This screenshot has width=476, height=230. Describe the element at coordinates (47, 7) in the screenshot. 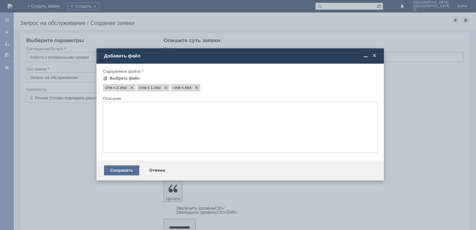

I see `div: Добрый день,отмена чеков на суммы 4253 р.,5060 р.,5401 р.` at that location.